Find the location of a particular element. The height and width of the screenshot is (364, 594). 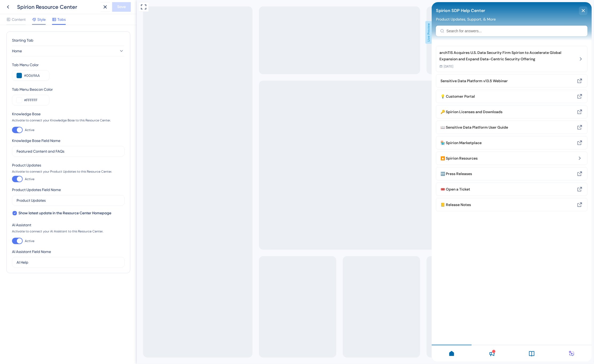

span: Style is located at coordinates (41, 19).